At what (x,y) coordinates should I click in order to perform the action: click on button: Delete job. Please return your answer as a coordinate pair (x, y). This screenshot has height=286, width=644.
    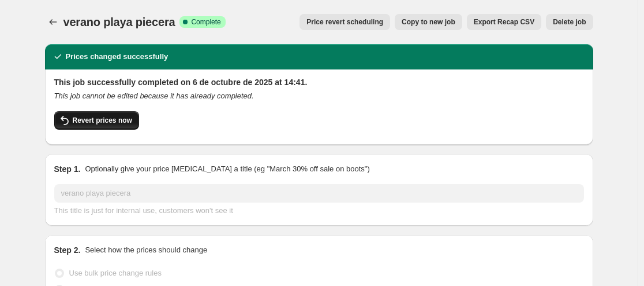
    Looking at the image, I should click on (569, 22).